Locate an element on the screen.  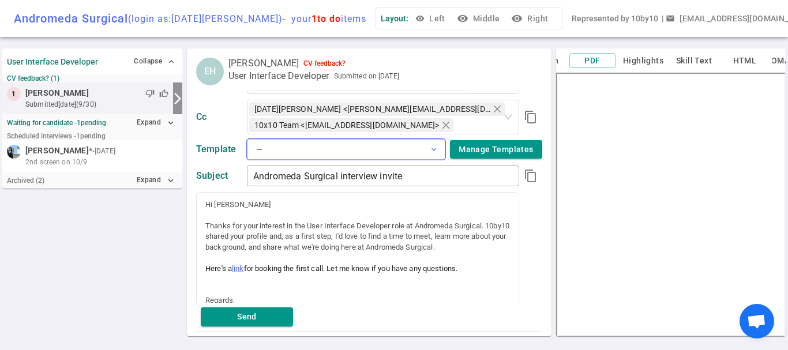
small: Scheduled interviews - 1 pending is located at coordinates (56, 136).